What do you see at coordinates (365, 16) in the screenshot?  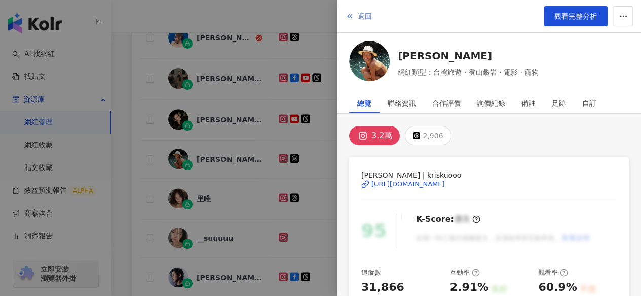 I see `span: 返回` at bounding box center [365, 16].